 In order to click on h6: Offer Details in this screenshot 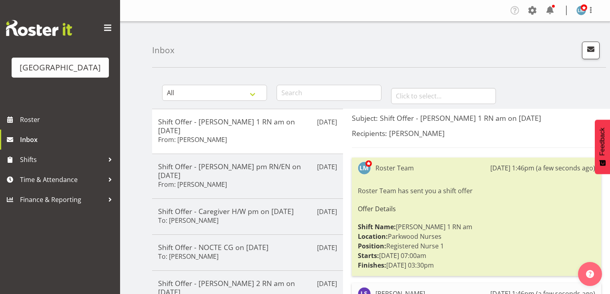, I will do `click(477, 209)`.